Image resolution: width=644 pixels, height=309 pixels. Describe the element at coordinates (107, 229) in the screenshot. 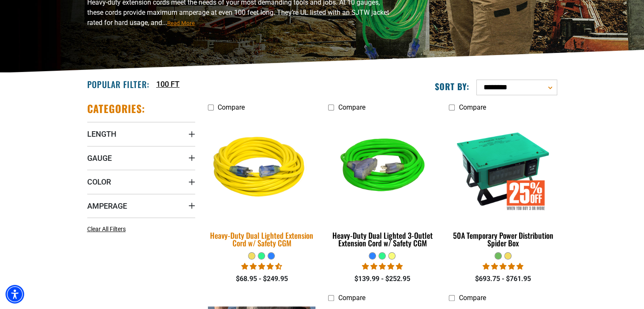

I see `span: Clear All Filters` at that location.